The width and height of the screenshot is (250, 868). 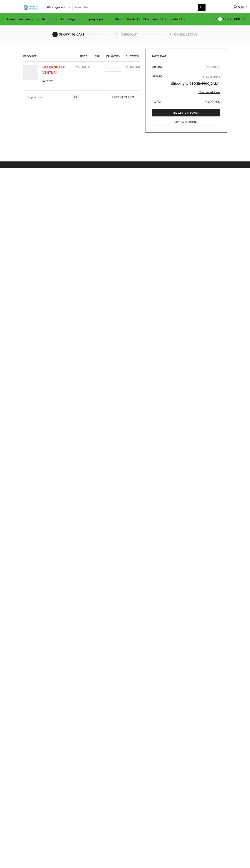 What do you see at coordinates (147, 19) in the screenshot?
I see `a: Blog` at bounding box center [147, 19].